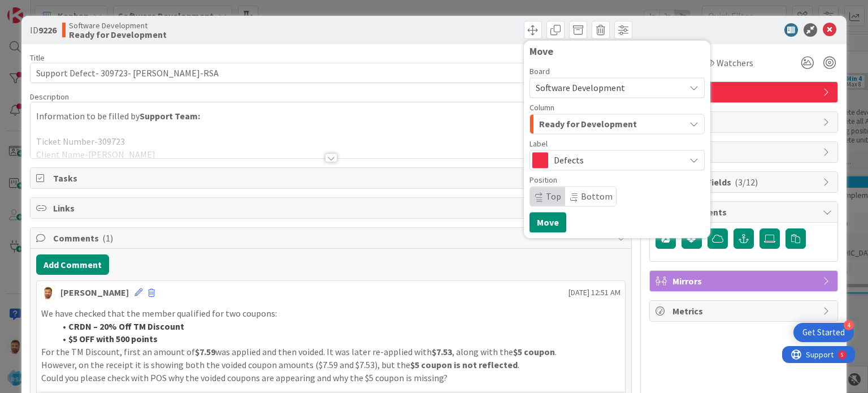  What do you see at coordinates (60, 9) in the screenshot?
I see `div: 5` at bounding box center [60, 9].